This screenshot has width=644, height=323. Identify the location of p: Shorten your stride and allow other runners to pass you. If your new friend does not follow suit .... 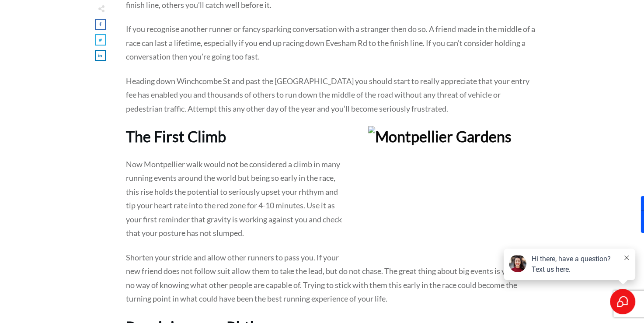
(331, 284).